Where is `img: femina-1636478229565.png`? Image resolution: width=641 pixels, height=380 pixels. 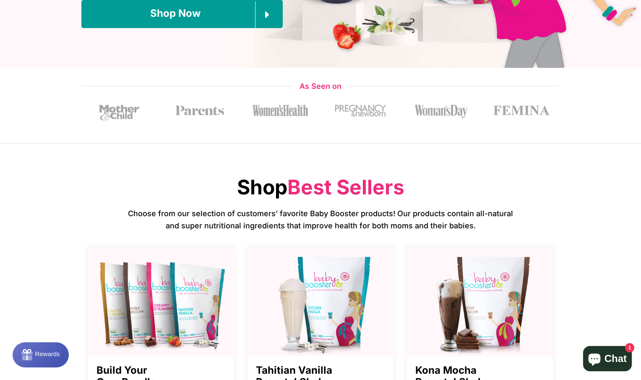 img: femina-1636478229565.png is located at coordinates (521, 110).